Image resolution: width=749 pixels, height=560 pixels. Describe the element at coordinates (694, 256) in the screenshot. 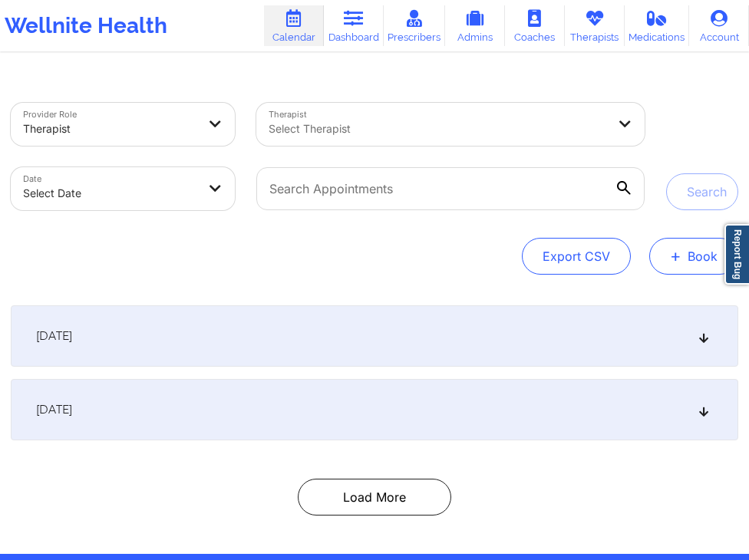

I see `button: +Book` at that location.